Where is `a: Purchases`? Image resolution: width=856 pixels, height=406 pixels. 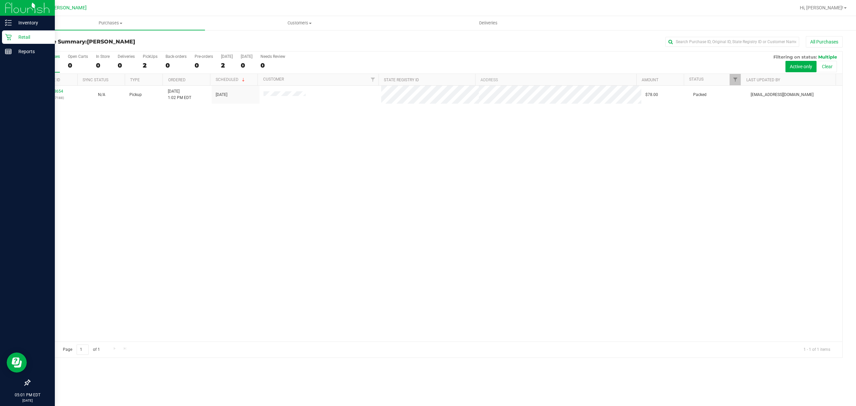 a: Purchases is located at coordinates (110, 23).